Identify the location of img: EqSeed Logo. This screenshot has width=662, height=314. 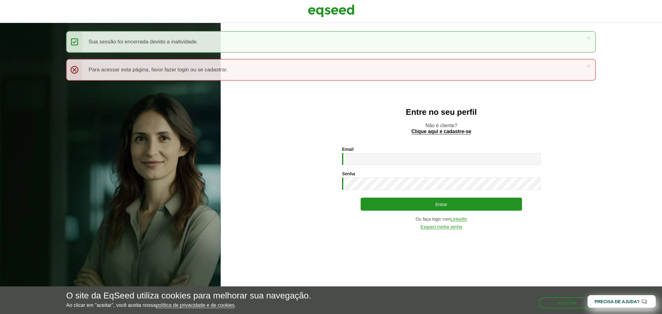
(331, 11).